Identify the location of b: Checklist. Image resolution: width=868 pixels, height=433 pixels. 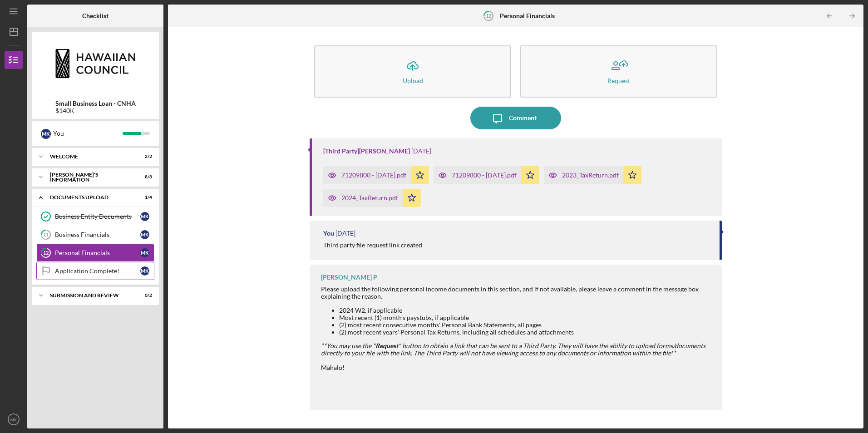
(95, 16).